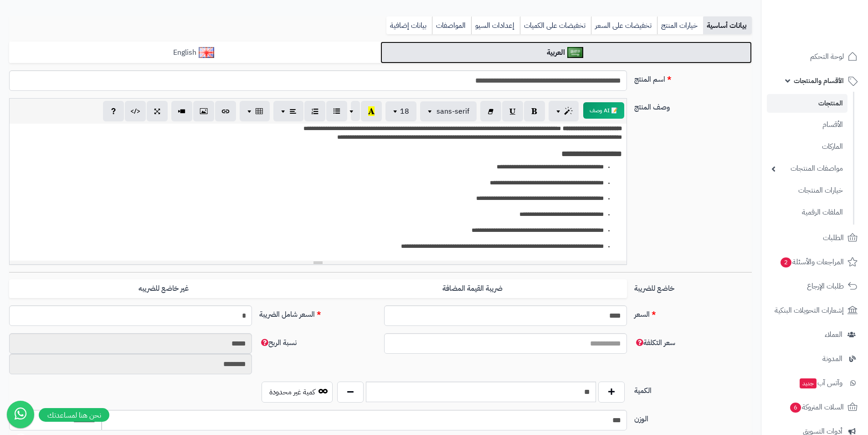 Image resolution: width=868 pixels, height=435 pixels. What do you see at coordinates (807, 124) in the screenshot?
I see `a: الأقسام` at bounding box center [807, 124].